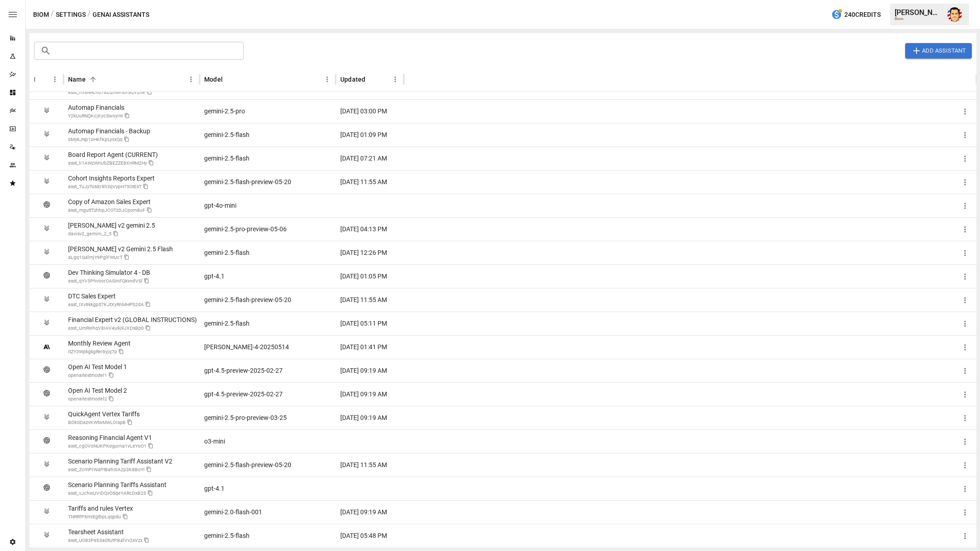 The image size is (980, 551). Describe the element at coordinates (70, 14) in the screenshot. I see `button: Settings` at that location.